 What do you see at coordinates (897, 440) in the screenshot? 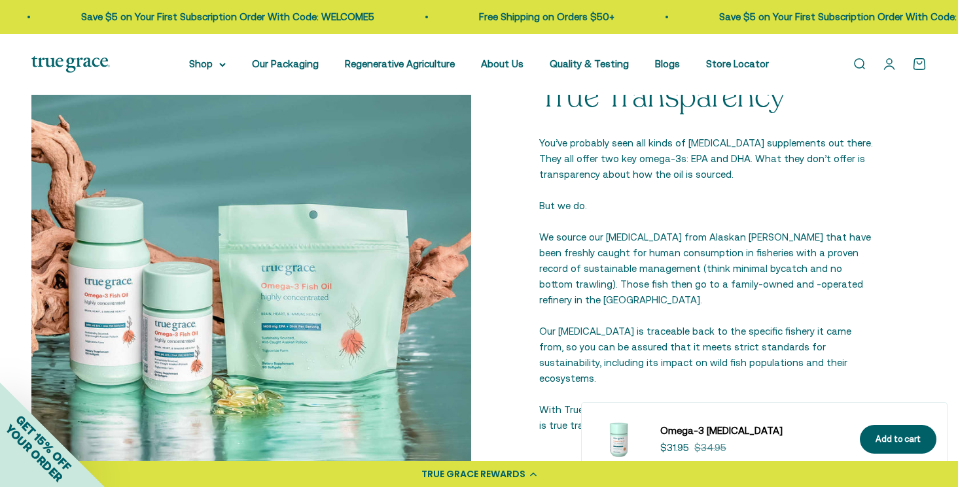
I see `button: Add to cart` at bounding box center [897, 440].